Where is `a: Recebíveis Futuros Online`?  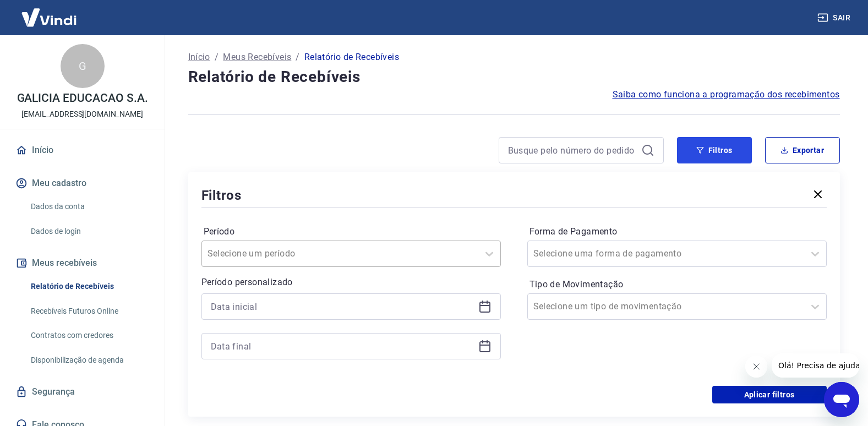
a: Recebíveis Futuros Online is located at coordinates (89, 311).